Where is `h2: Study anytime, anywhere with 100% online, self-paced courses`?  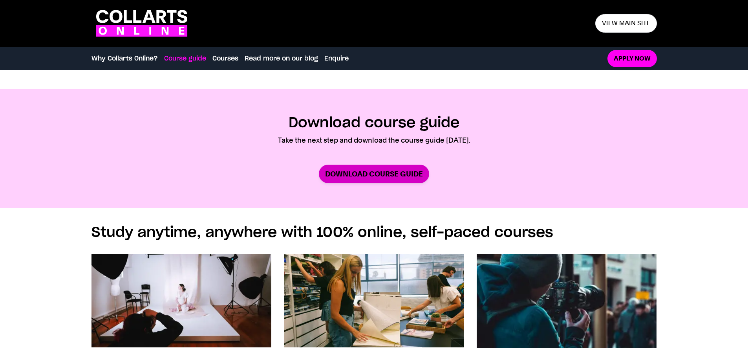 h2: Study anytime, anywhere with 100% online, self-paced courses is located at coordinates (374, 232).